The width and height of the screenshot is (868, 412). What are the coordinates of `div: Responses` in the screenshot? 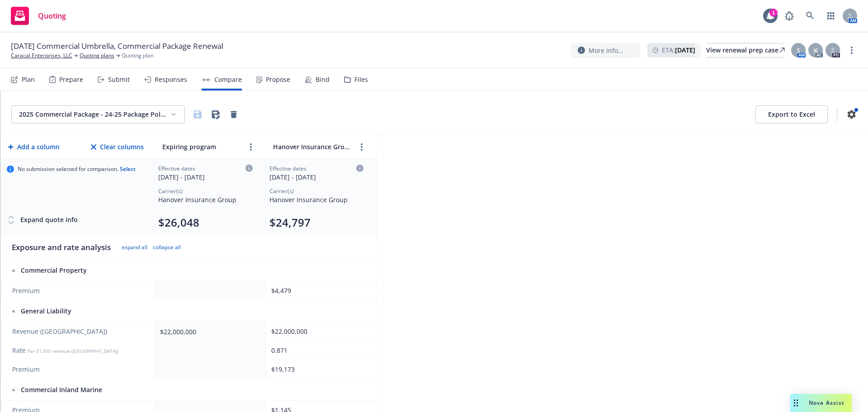 It's located at (171, 80).